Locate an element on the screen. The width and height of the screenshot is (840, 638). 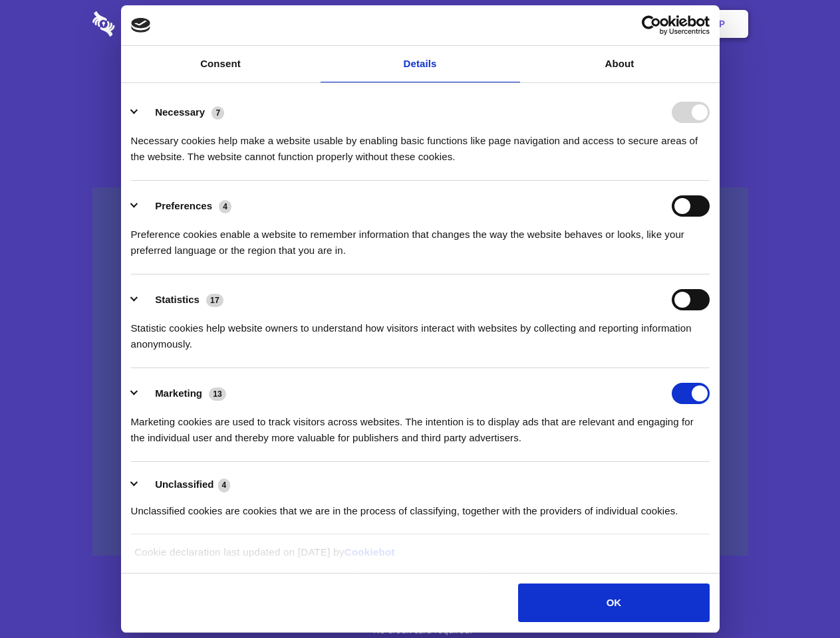
a: Wistia video thumbnail is located at coordinates (420, 372).